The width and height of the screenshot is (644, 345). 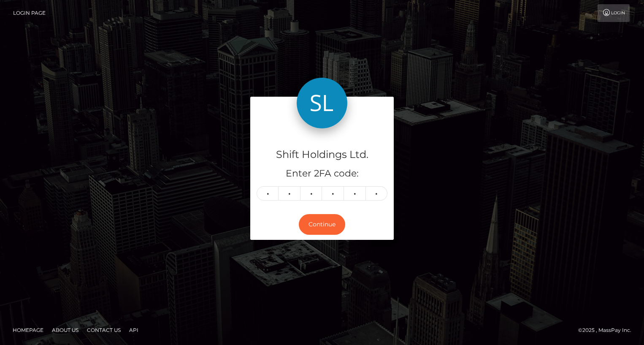 What do you see at coordinates (65, 329) in the screenshot?
I see `a: About Us` at bounding box center [65, 329].